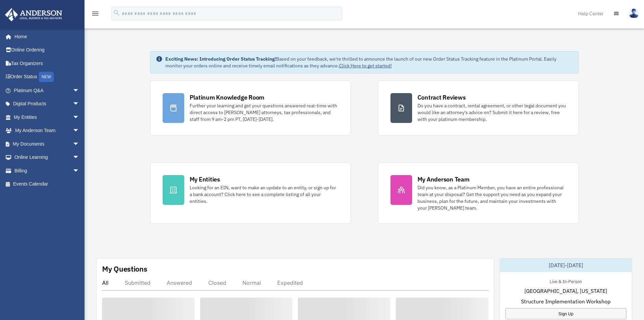 The height and width of the screenshot is (320, 644). Describe the element at coordinates (478, 193) in the screenshot. I see `a: My Anderson Team Did you know, as a Platinum Member, you have an entire professional team at your...` at that location.